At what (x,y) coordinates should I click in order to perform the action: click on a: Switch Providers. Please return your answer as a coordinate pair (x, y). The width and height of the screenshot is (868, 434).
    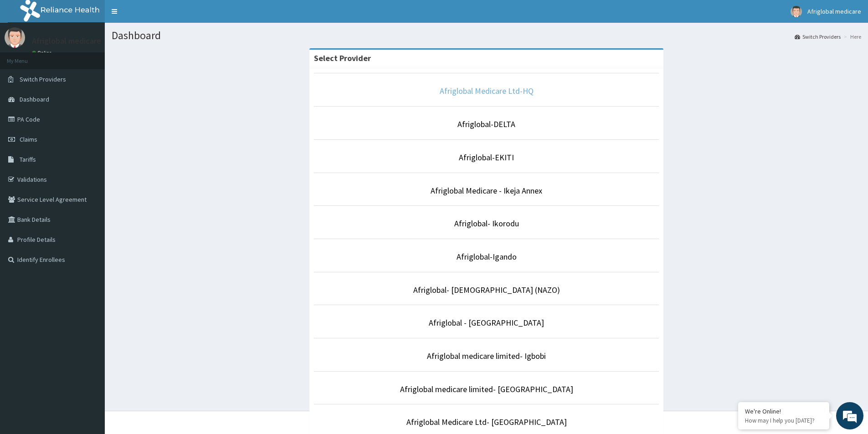
    Looking at the image, I should click on (817, 37).